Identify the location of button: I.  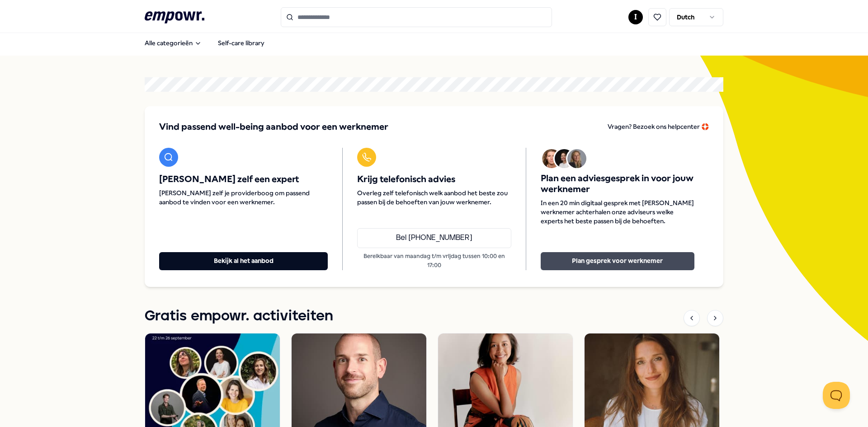
(636, 17).